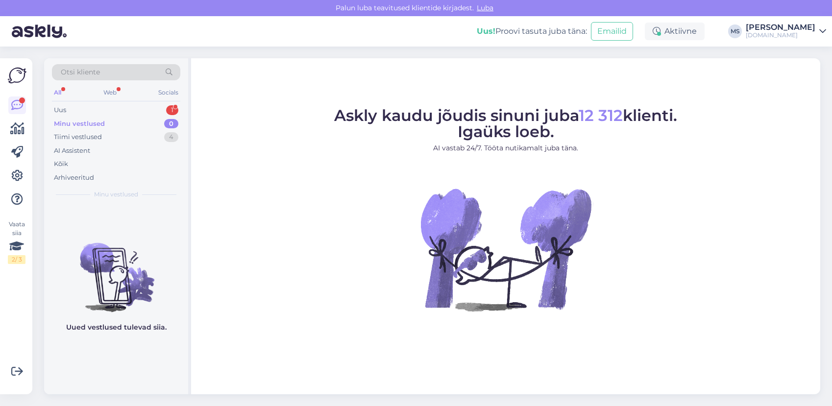  I want to click on div: Arhiveeritud, so click(74, 178).